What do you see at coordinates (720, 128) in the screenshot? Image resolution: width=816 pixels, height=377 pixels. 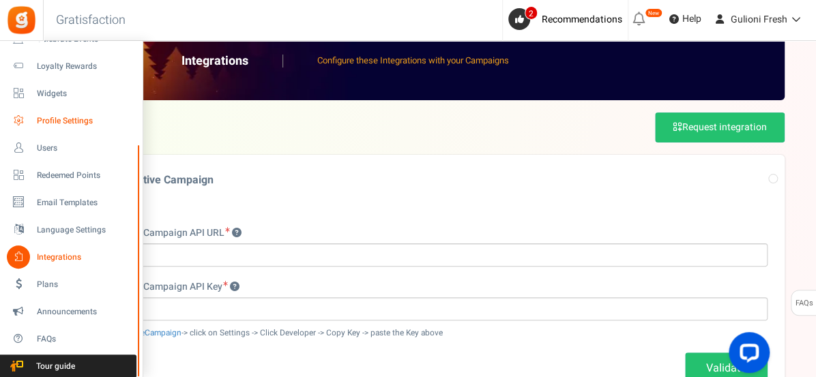 I see `a: Request integration` at bounding box center [720, 128].